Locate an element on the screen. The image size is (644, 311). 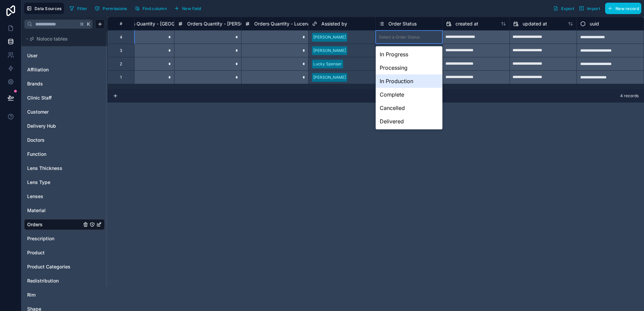
div: Function is located at coordinates (64, 154).